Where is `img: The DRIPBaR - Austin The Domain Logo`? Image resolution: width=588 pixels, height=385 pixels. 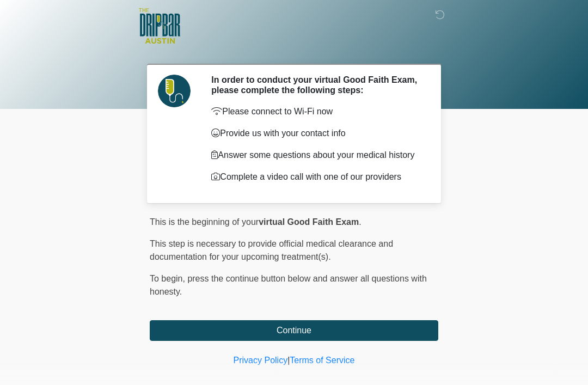
img: The DRIPBaR - Austin The Domain Logo is located at coordinates (160, 25).